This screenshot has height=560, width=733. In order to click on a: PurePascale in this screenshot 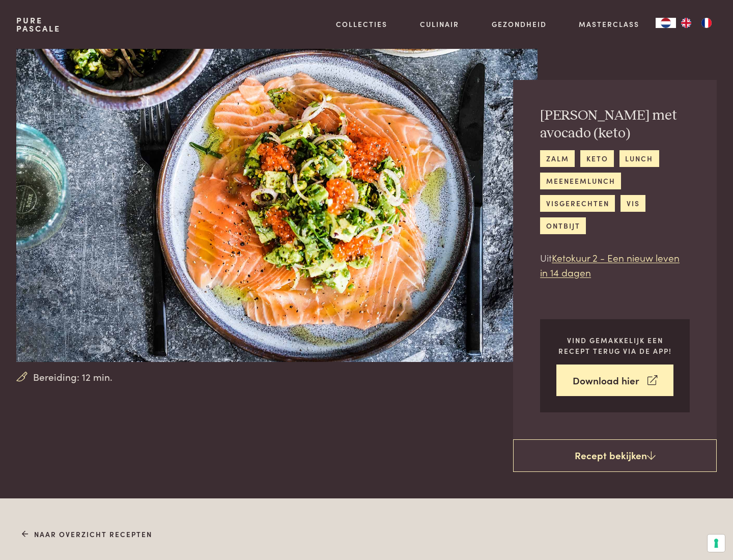, I will do `click(38, 24)`.